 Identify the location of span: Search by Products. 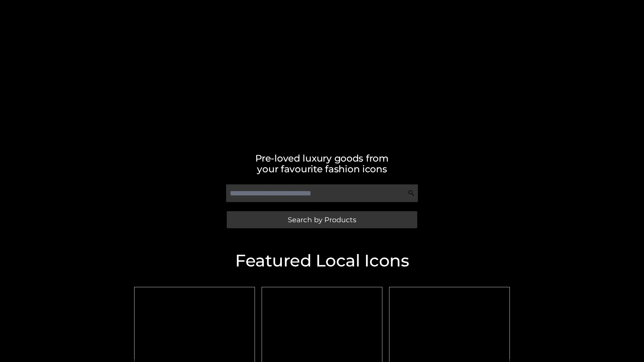
(322, 220).